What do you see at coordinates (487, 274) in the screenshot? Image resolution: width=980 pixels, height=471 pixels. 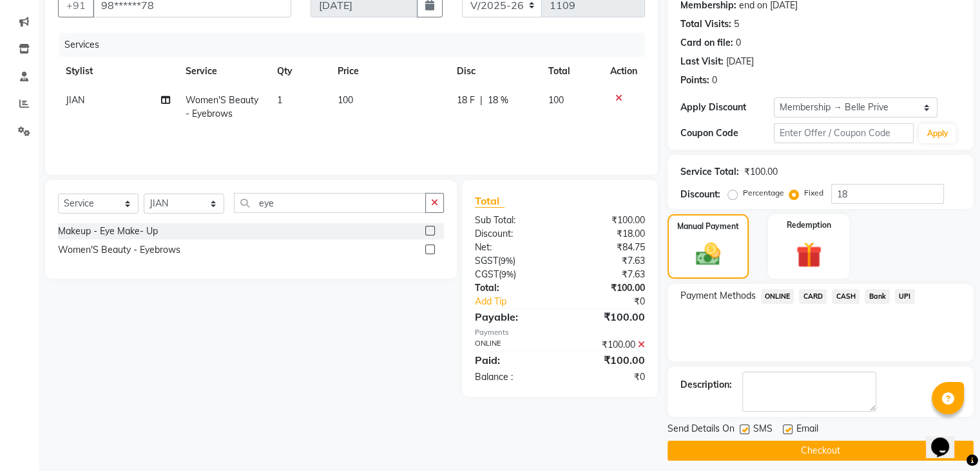 I see `span: CGST` at bounding box center [487, 274].